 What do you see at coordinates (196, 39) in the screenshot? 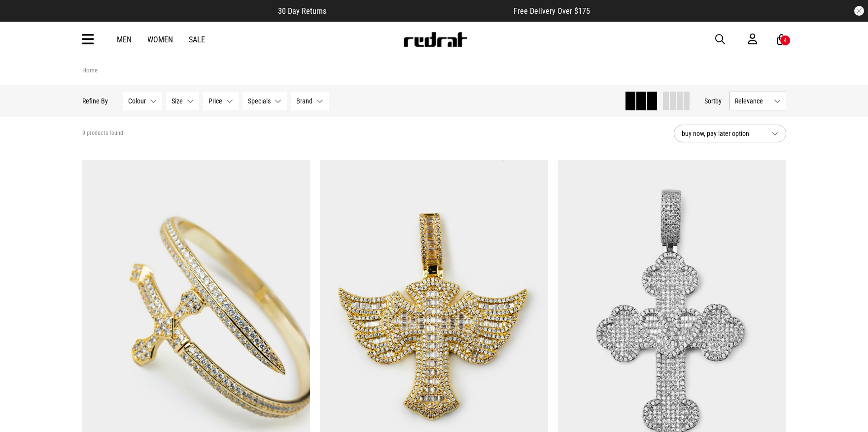
I see `a: Sale` at bounding box center [196, 39].